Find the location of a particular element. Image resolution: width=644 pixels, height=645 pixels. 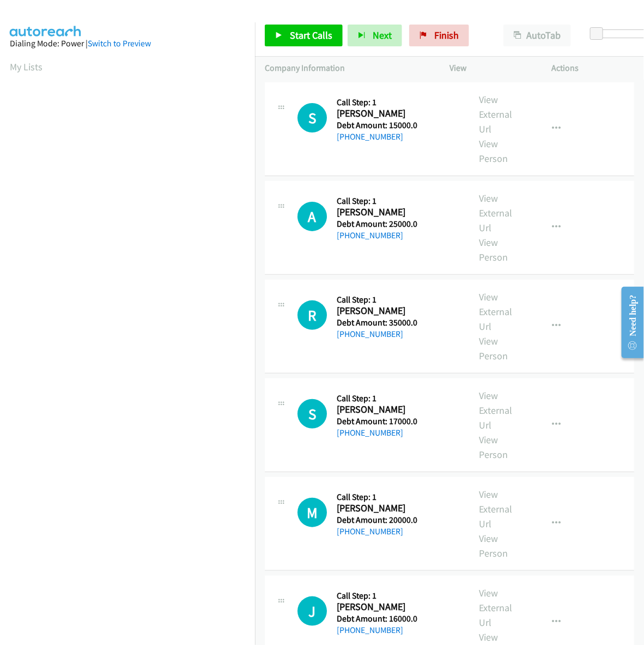

h5: Debt Amount: 20000.0 is located at coordinates (377, 520).